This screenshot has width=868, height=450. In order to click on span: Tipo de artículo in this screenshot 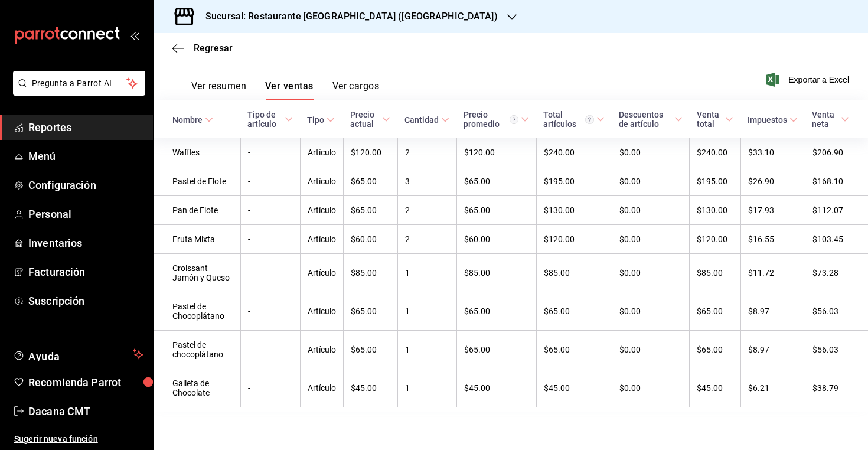, I will do `click(270, 119)`.